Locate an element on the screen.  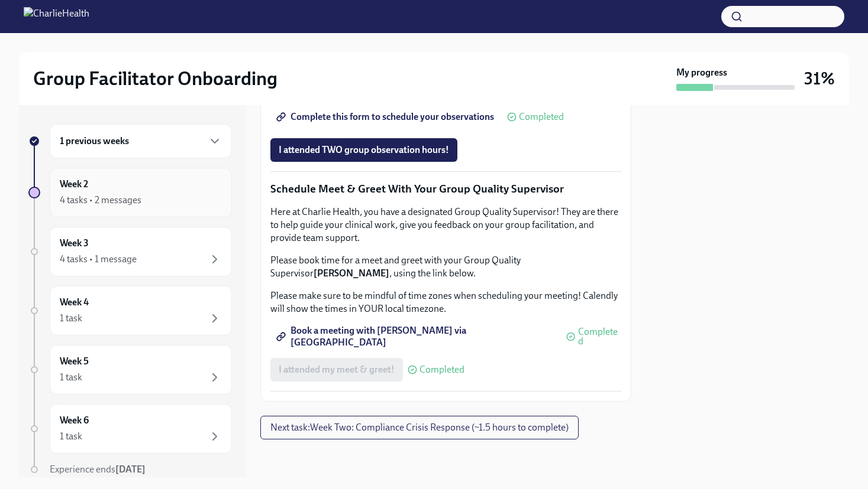
h6: Week 6 is located at coordinates (74, 421).